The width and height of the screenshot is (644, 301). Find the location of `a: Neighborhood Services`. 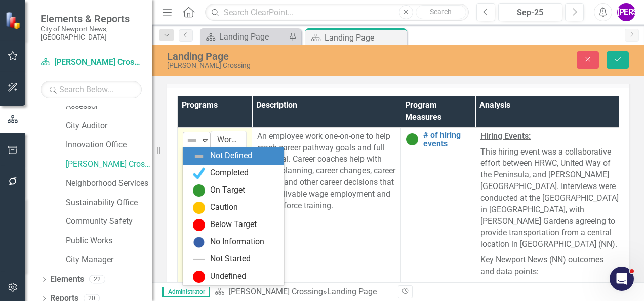

a: Neighborhood Services is located at coordinates (109, 184).